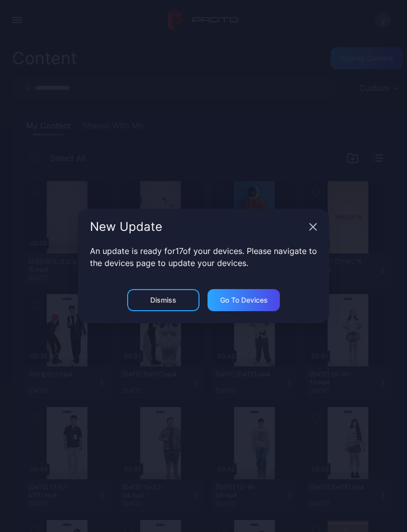 The width and height of the screenshot is (407, 532). Describe the element at coordinates (203, 257) in the screenshot. I see `p: An update is ready for 17 of your devices. Please navigate to the devices page to update your dev...` at that location.